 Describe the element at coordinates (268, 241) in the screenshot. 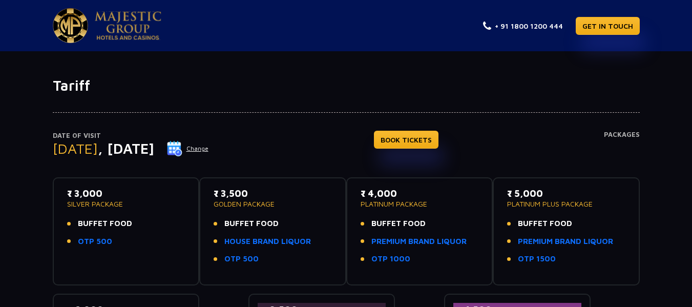

I see `a: HOUSE BRAND LIQUOR` at that location.